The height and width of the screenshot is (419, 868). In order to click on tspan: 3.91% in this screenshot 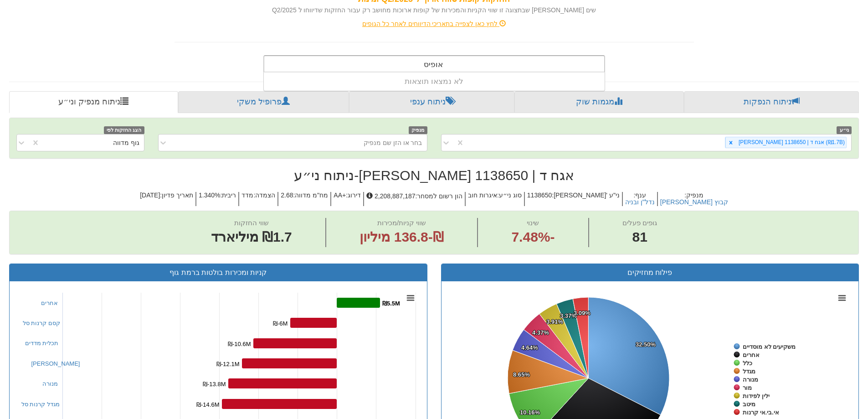, I will do `click(555, 321)`.